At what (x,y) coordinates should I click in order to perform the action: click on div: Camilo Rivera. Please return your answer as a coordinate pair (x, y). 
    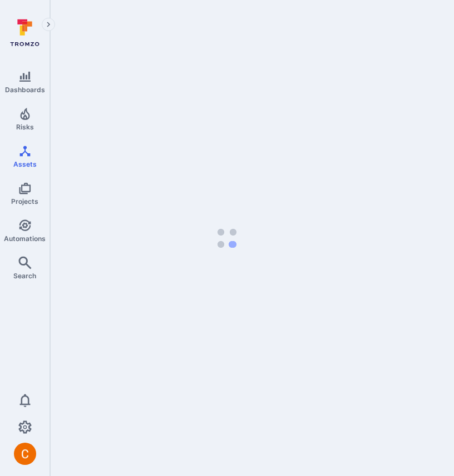
    Looking at the image, I should click on (25, 454).